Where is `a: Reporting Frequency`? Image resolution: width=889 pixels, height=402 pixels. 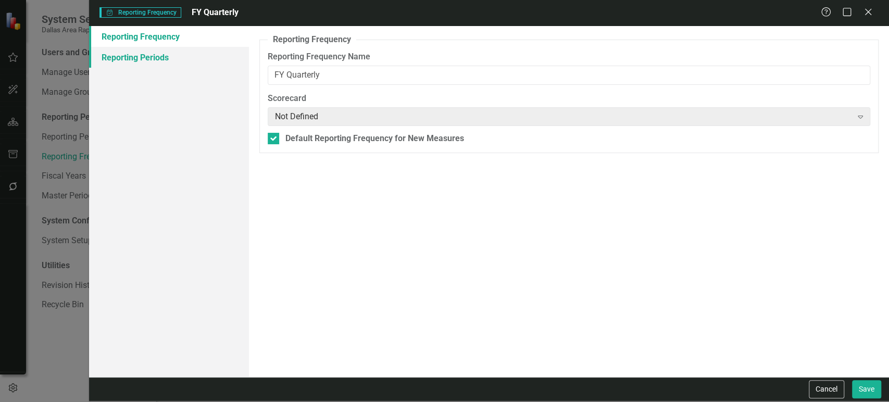
a: Reporting Frequency is located at coordinates (169, 36).